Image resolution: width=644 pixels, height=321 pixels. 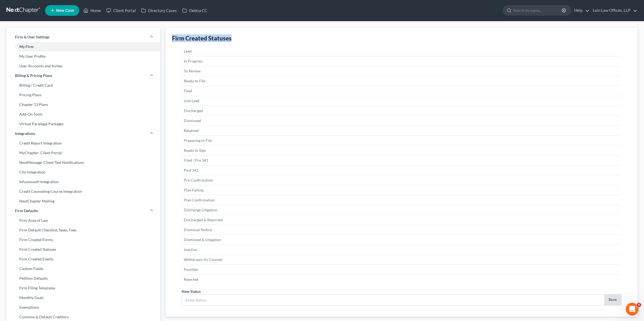 I want to click on span: Firm Defaults, so click(x=26, y=211).